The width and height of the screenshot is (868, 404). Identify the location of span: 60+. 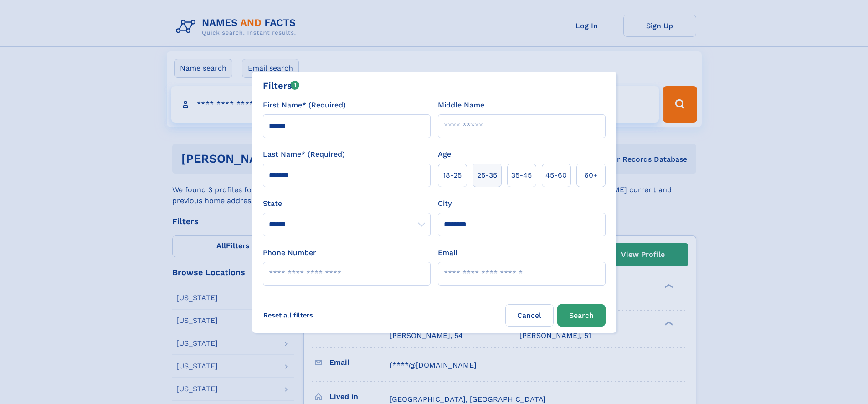
(591, 175).